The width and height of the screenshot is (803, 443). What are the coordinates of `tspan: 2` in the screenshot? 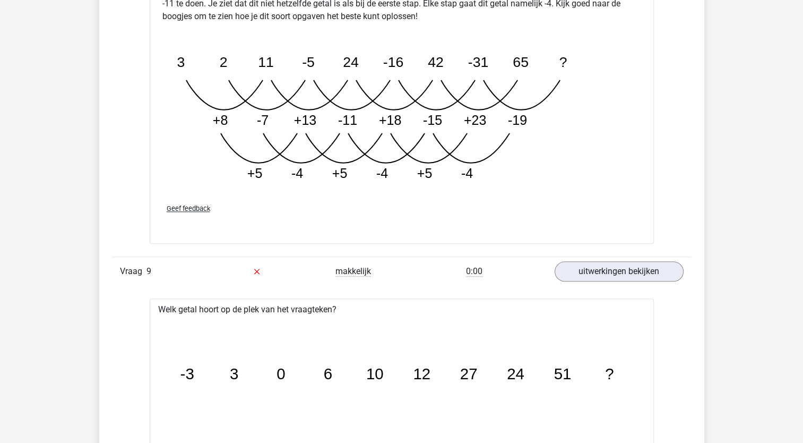 It's located at (223, 62).